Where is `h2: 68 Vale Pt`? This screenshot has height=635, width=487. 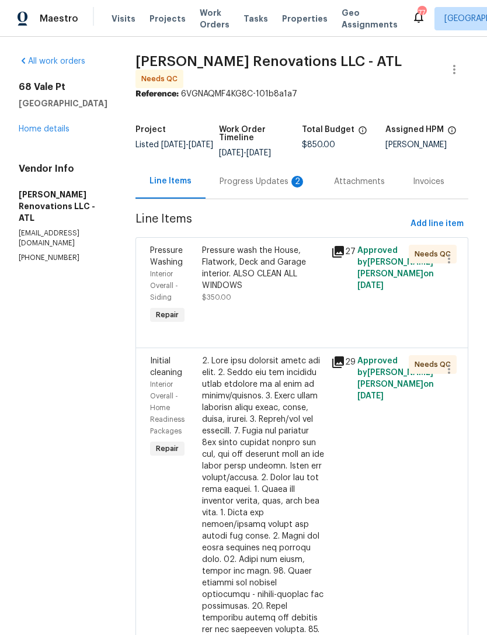
h2: 68 Vale Pt is located at coordinates (63, 87).